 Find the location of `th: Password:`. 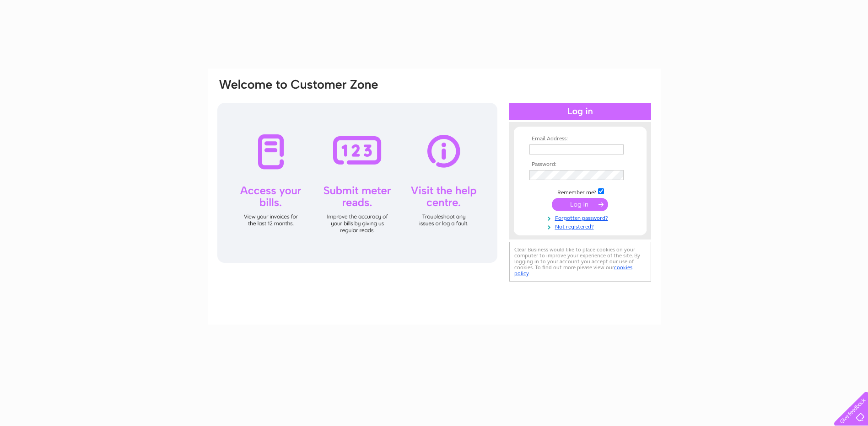

th: Password: is located at coordinates (580, 164).